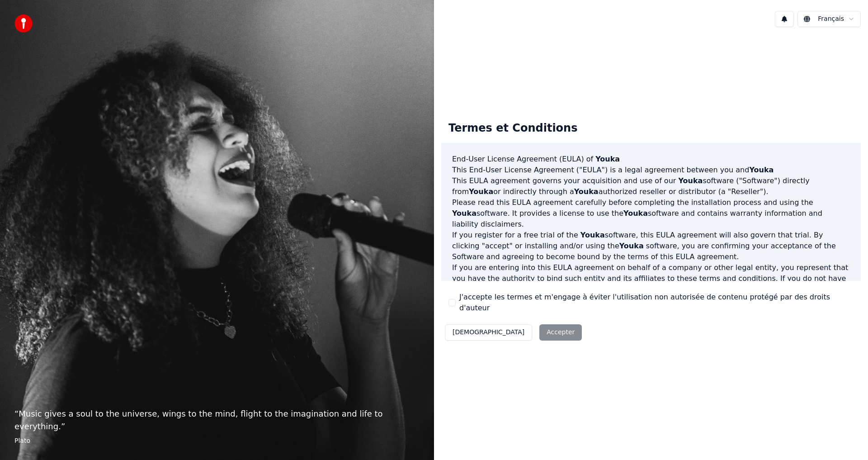  I want to click on p: If you register for a free trial of the software, this EULA agreement will also govern that trial..., so click(651, 246).